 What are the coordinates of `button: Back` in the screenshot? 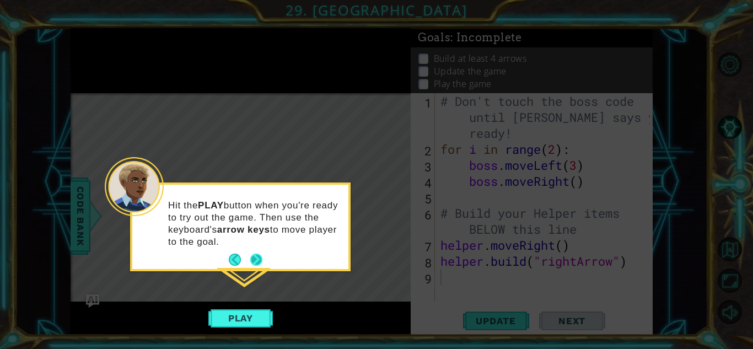 It's located at (239, 260).